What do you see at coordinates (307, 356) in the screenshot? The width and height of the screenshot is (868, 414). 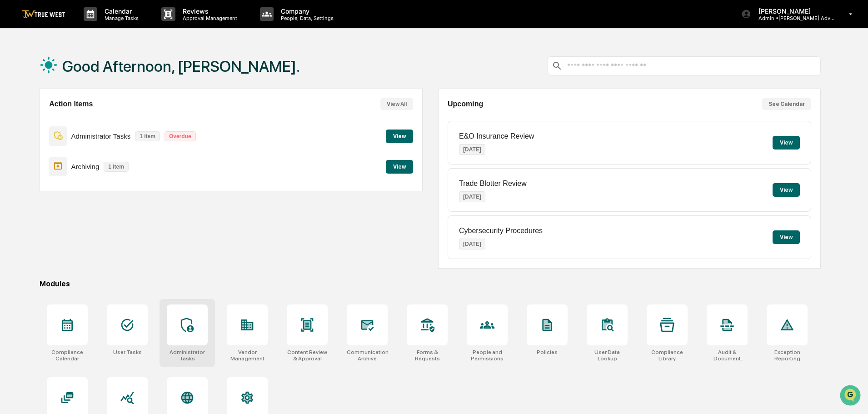 I see `div: Content Review & Approval` at bounding box center [307, 356].